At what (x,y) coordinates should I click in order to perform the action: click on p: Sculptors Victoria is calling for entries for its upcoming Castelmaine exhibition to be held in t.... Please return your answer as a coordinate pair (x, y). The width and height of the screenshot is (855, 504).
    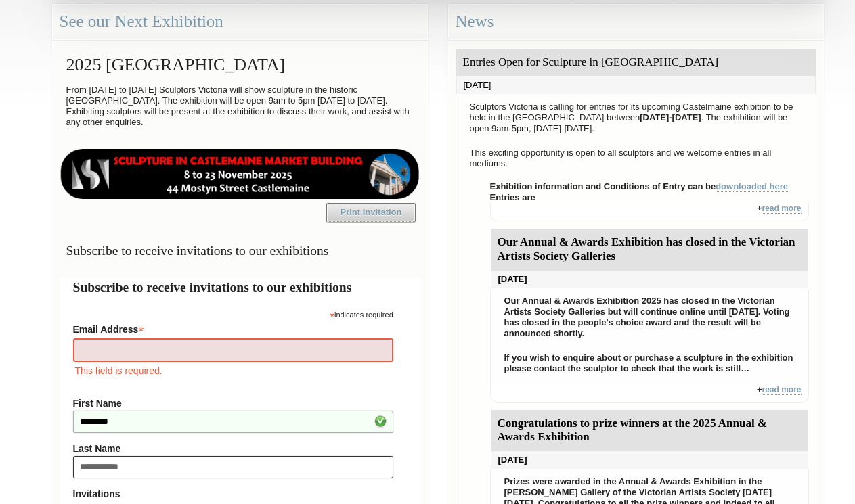
    Looking at the image, I should click on (635, 117).